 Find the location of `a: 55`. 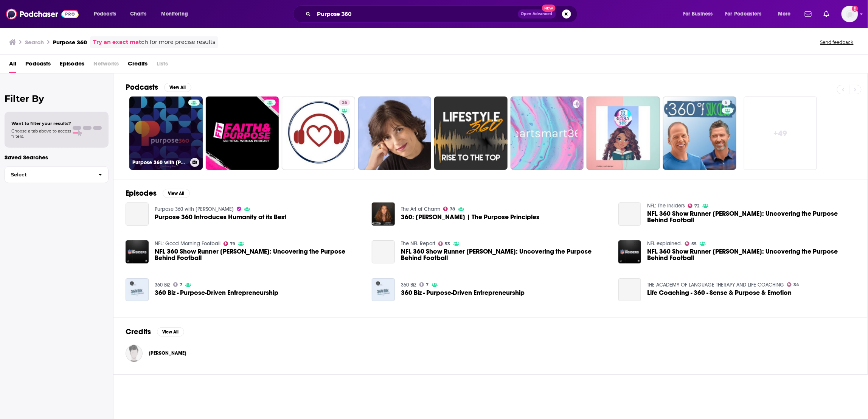

a: 55 is located at coordinates (691, 243).